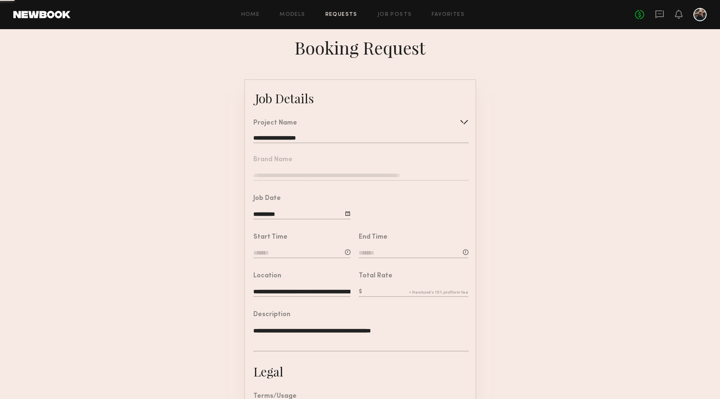  Describe the element at coordinates (284, 98) in the screenshot. I see `div: Job Details` at that location.